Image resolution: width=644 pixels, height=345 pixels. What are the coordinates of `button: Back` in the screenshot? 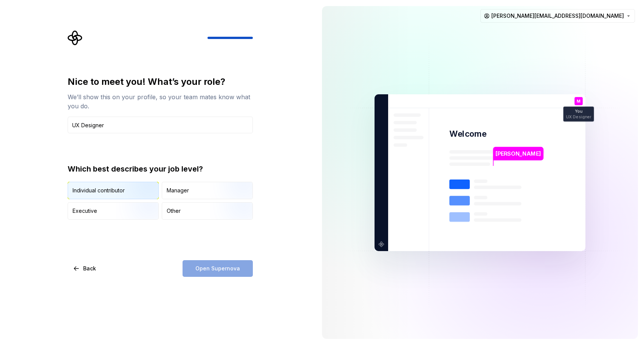 It's located at (85, 268).